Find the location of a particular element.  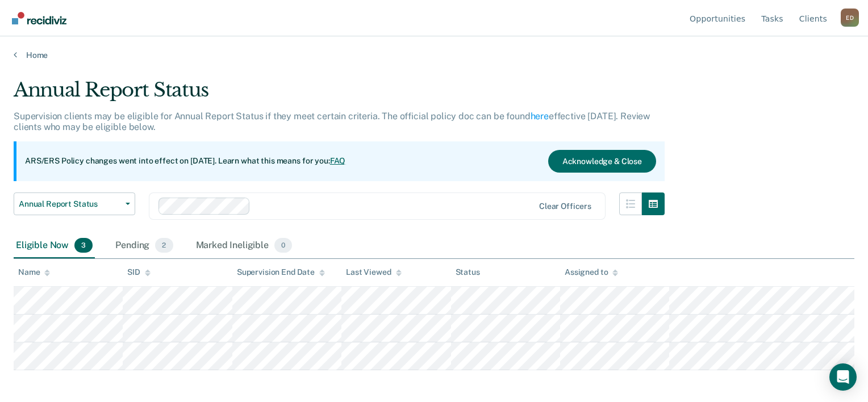

div: Clear officers is located at coordinates (565, 206).